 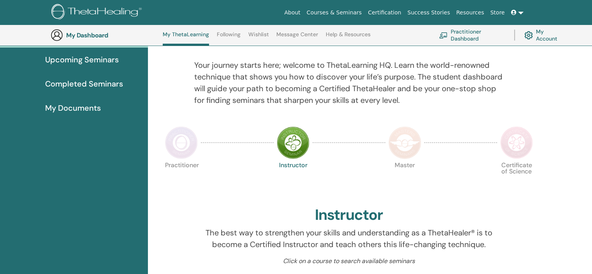 I want to click on img: Certificate of Science, so click(x=517, y=143).